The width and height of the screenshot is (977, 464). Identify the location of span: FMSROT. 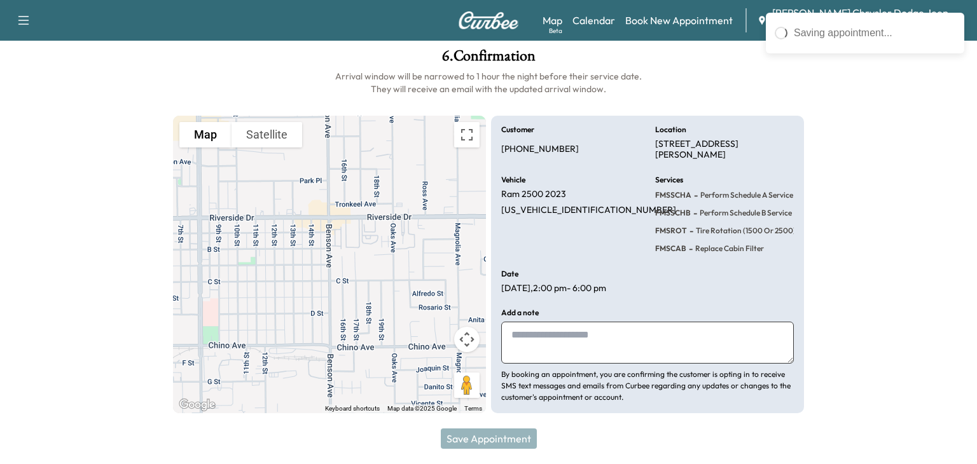
(671, 231).